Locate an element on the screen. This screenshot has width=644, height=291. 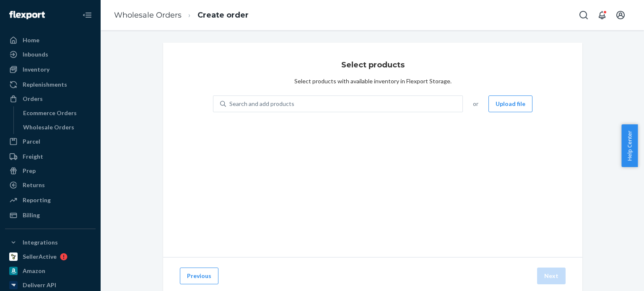
a: Orders is located at coordinates (50, 99).